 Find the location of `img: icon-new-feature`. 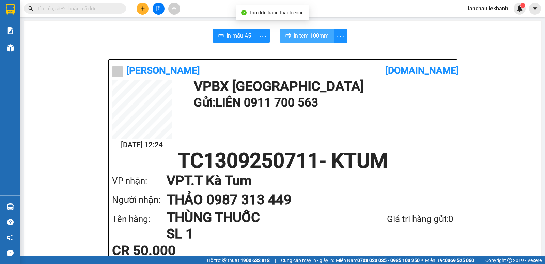

img: icon-new-feature is located at coordinates (520, 9).